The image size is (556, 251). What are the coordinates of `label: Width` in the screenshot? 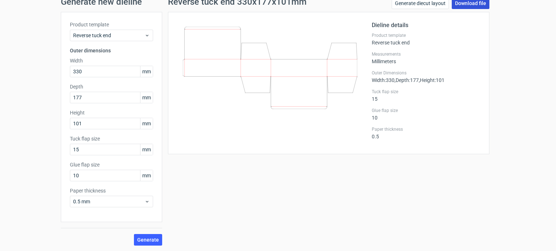 It's located at (111, 61).